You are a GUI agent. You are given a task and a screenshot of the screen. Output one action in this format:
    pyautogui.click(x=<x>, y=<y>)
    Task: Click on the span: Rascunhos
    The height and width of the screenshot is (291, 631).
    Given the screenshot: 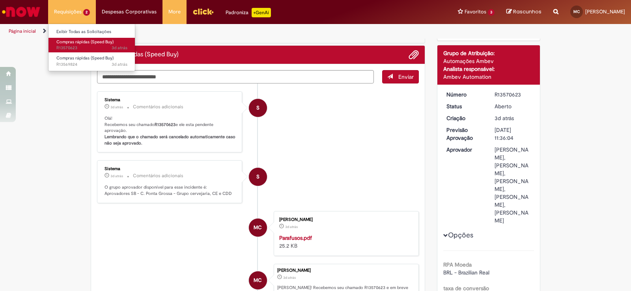 What is the action you would take?
    pyautogui.click(x=527, y=11)
    